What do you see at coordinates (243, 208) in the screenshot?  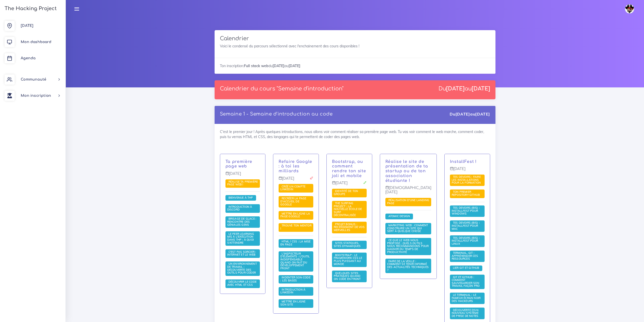 I see `span: Pour cette session, nous allons utiliser Discord, un puissant outil de gestion de communauté. Nou...` at bounding box center [243, 208].